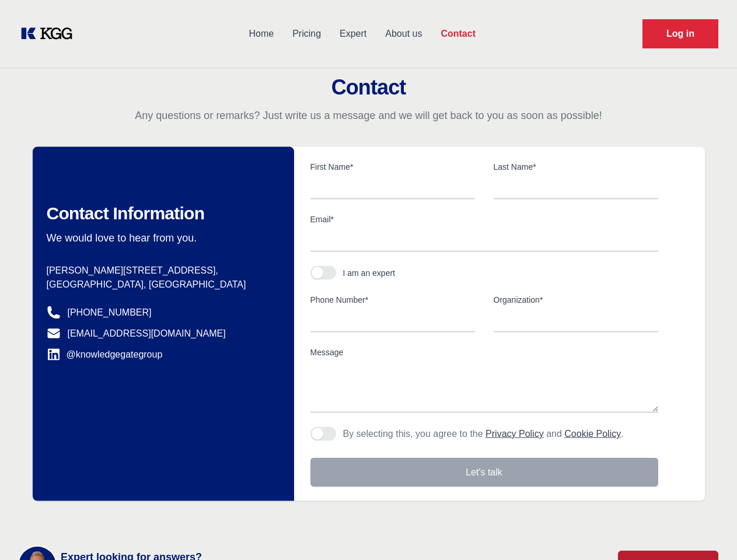  What do you see at coordinates (483, 434) in the screenshot?
I see `p: By selecting this, you agree to the and .` at bounding box center [483, 434].